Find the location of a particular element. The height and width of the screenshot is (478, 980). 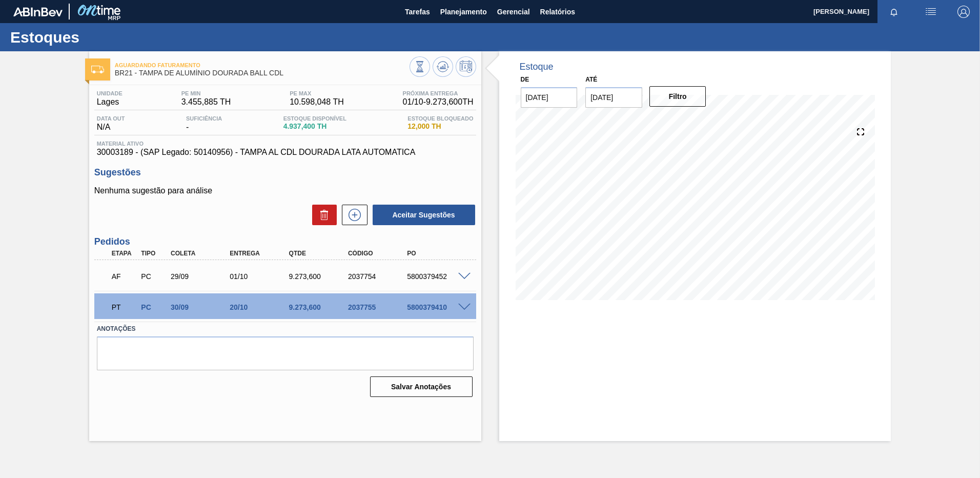

span: PE MIN is located at coordinates (206, 93).